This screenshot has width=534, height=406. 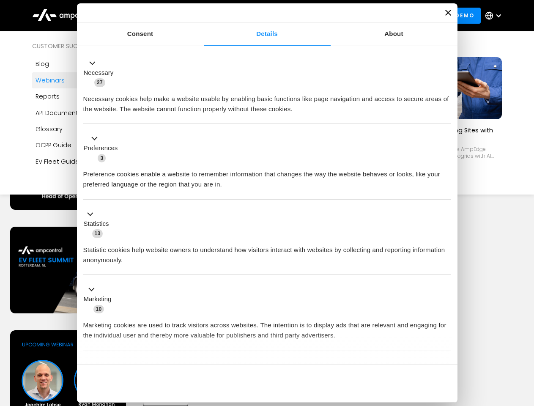 What do you see at coordinates (49, 129) in the screenshot?
I see `div: Glossary` at bounding box center [49, 129].